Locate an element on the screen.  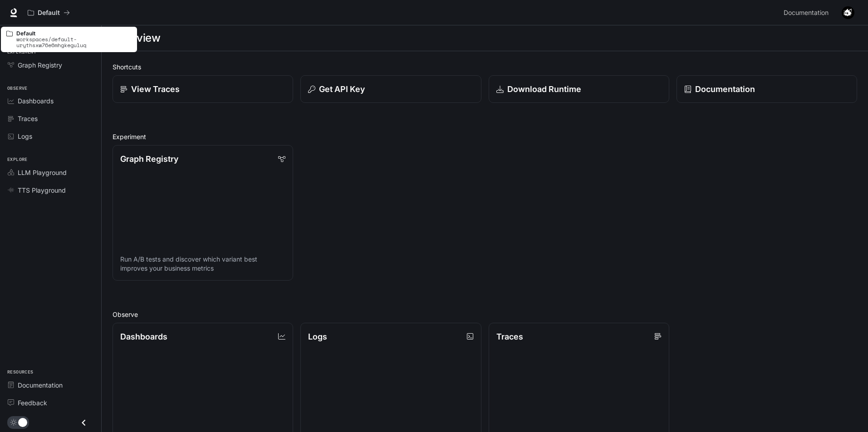
a: View Traces is located at coordinates (203, 89).